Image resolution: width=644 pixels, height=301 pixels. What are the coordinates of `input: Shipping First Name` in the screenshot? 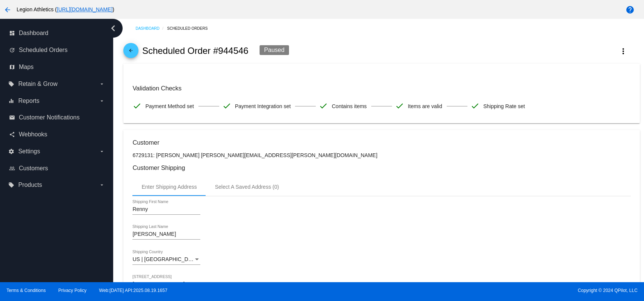 It's located at (166, 209).